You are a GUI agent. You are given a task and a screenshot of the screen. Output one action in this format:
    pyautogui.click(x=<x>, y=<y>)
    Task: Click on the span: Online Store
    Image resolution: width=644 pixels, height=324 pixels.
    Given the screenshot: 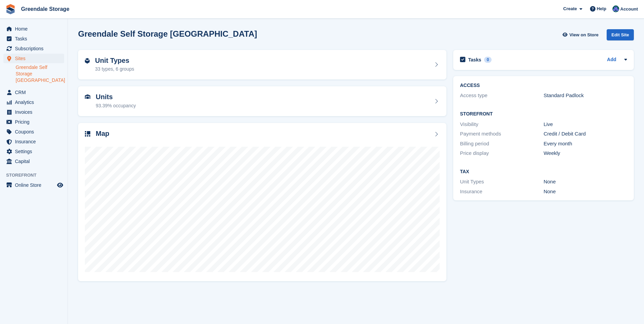 What is the action you would take?
    pyautogui.click(x=35, y=185)
    